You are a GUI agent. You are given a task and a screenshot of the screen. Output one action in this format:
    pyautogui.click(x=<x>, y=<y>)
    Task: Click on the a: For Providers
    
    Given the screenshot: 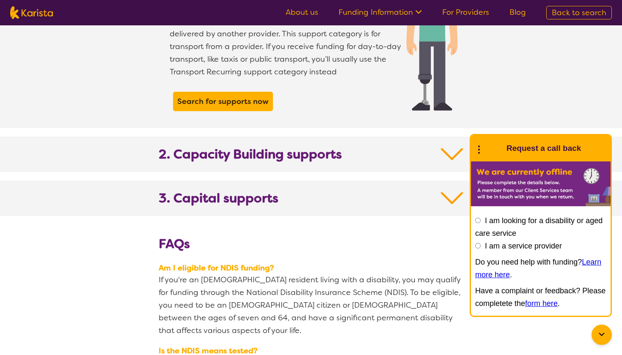 What is the action you would take?
    pyautogui.click(x=465, y=12)
    